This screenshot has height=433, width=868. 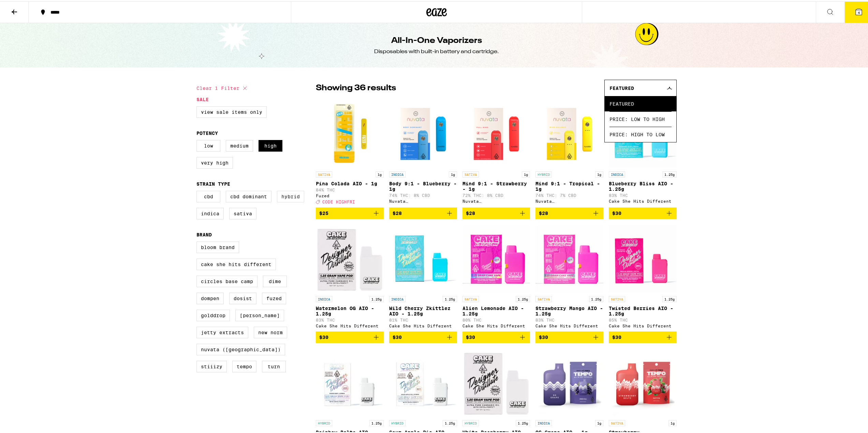 What do you see at coordinates (423, 309) in the screenshot?
I see `p: Wild Cherry Zkittlez AIO - 1.25g` at bounding box center [423, 309].